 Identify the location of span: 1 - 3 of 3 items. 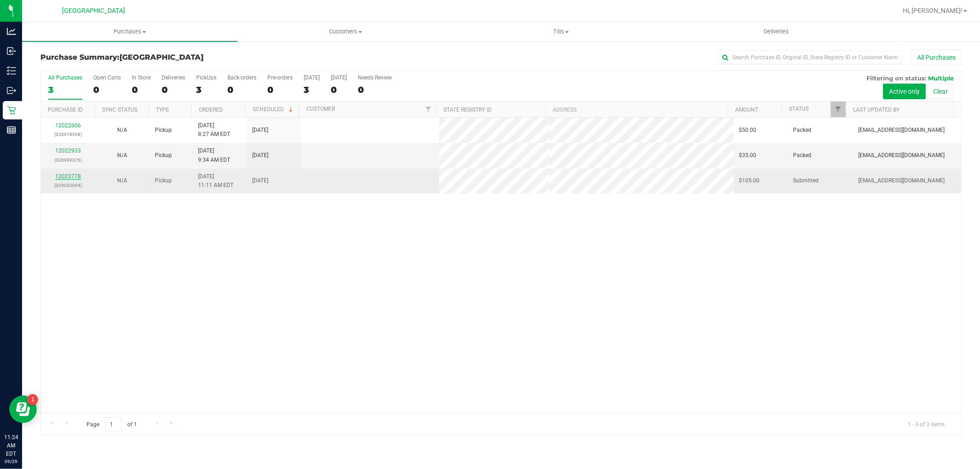
(926, 424).